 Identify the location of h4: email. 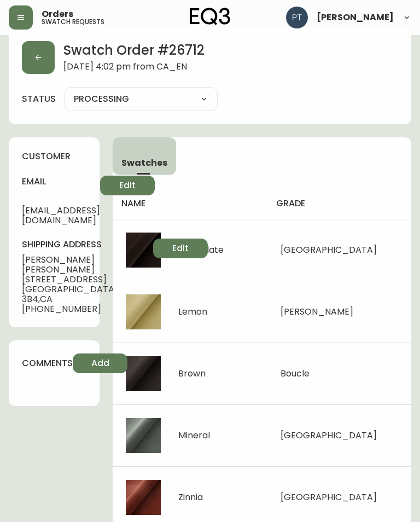
(61, 182).